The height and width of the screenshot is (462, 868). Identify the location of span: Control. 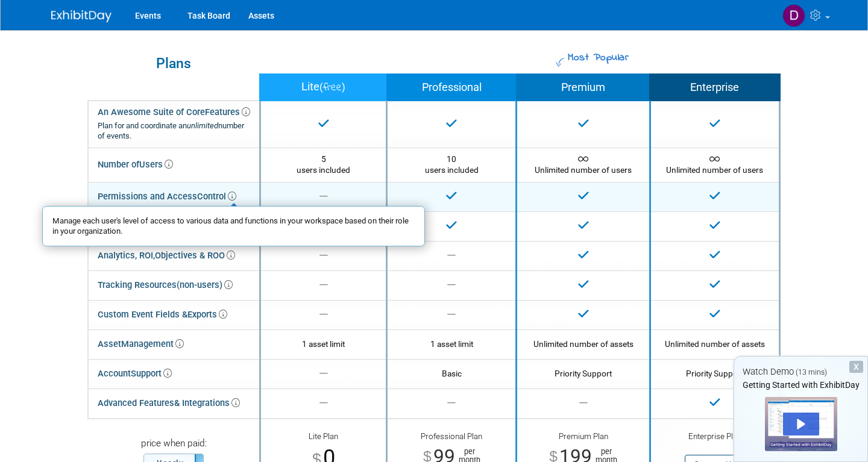
(216, 196).